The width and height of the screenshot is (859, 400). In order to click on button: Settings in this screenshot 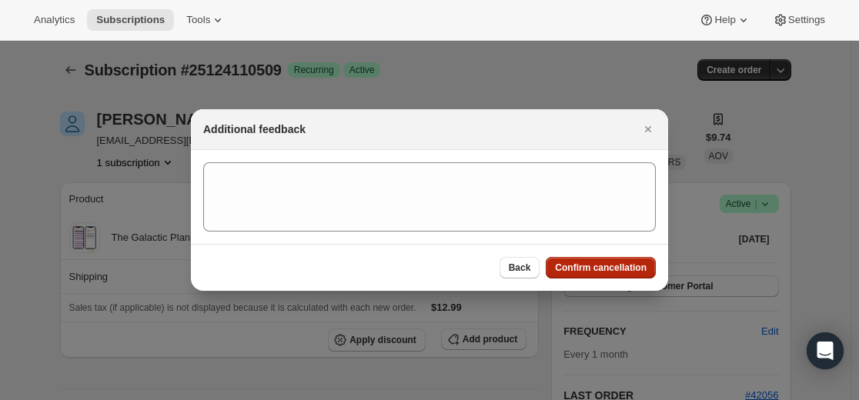, I will do `click(799, 20)`.